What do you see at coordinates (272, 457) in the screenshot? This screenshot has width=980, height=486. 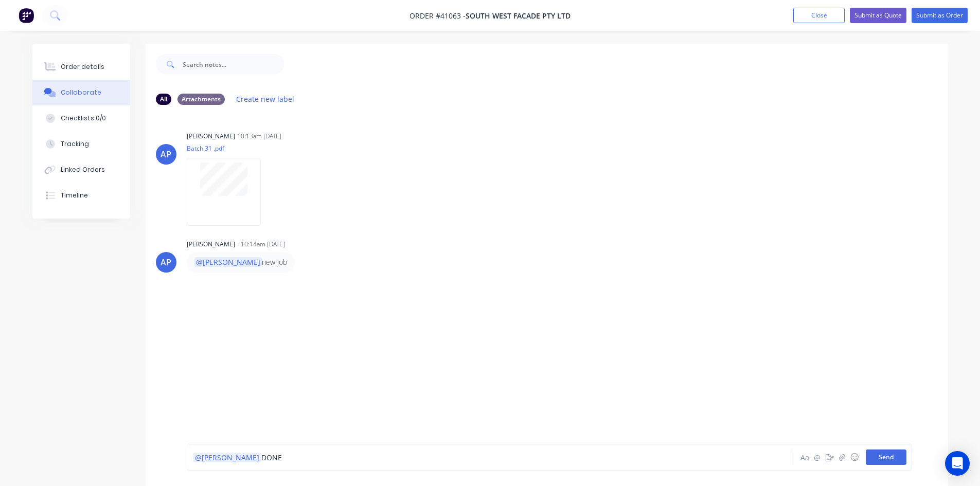 I see `span: DONE` at bounding box center [272, 457].